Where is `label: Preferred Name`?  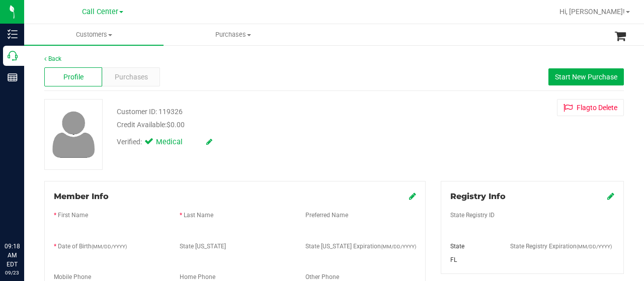 label: Preferred Name is located at coordinates (327, 215).